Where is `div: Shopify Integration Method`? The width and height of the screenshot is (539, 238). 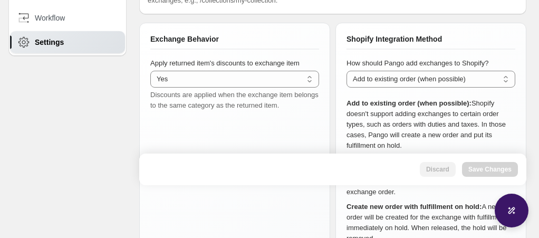
div: Shopify Integration Method is located at coordinates (431, 42).